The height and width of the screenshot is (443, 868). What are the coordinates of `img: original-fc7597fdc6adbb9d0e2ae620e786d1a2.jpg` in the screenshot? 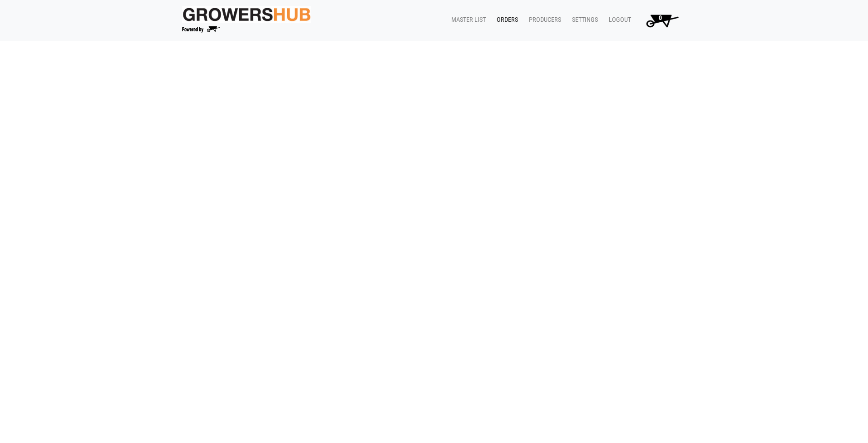 It's located at (247, 14).